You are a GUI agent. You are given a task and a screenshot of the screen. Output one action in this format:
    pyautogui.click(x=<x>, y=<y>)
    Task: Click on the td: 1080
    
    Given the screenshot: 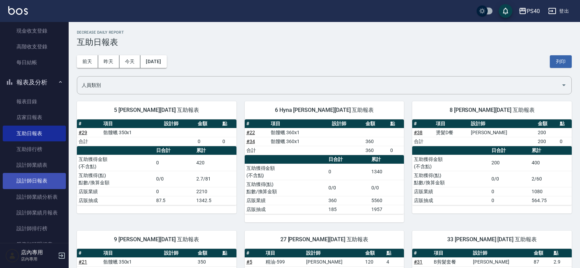 What is the action you would take?
    pyautogui.click(x=551, y=191)
    